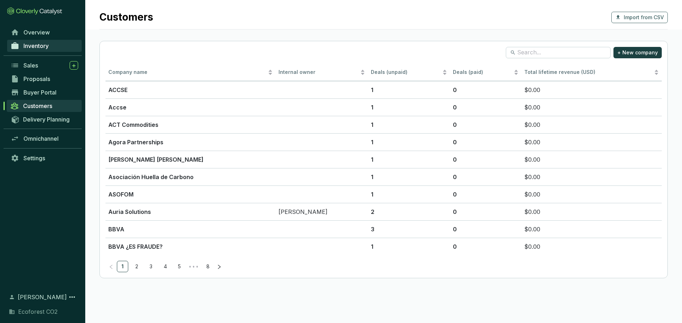 Image resolution: width=682 pixels, height=323 pixels. Describe the element at coordinates (219, 267) in the screenshot. I see `span: right` at that location.